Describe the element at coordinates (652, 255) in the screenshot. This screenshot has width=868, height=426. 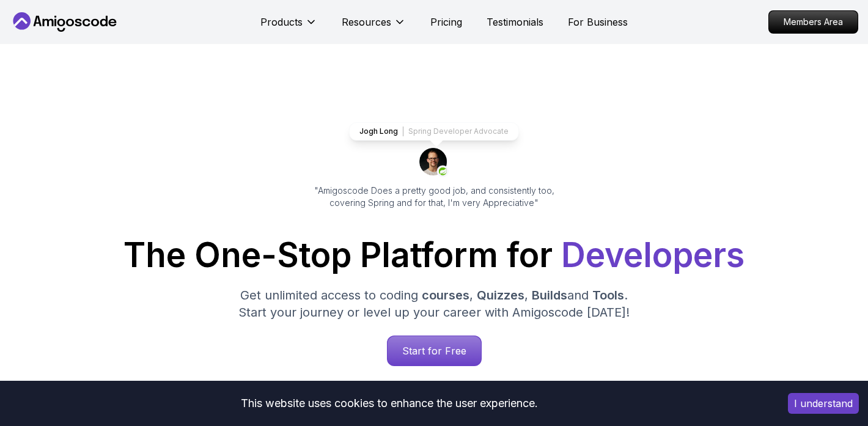
I see `span: Developers` at that location.